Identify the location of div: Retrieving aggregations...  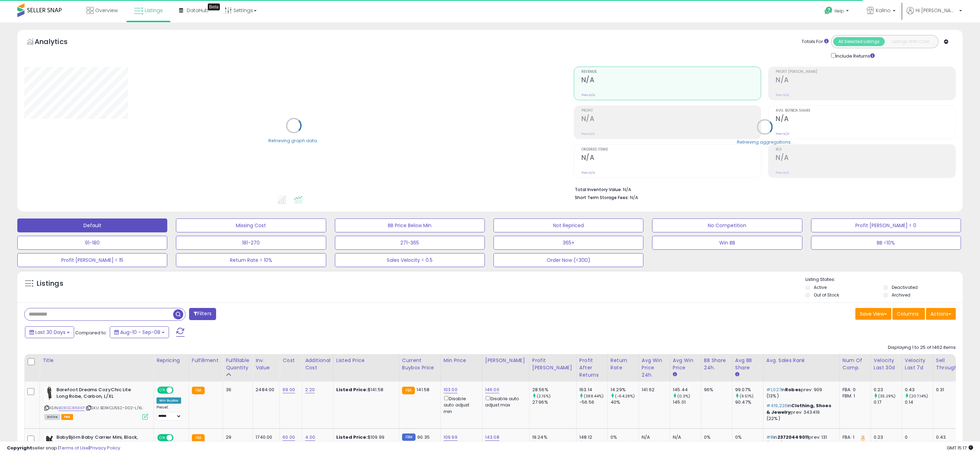
(765, 142).